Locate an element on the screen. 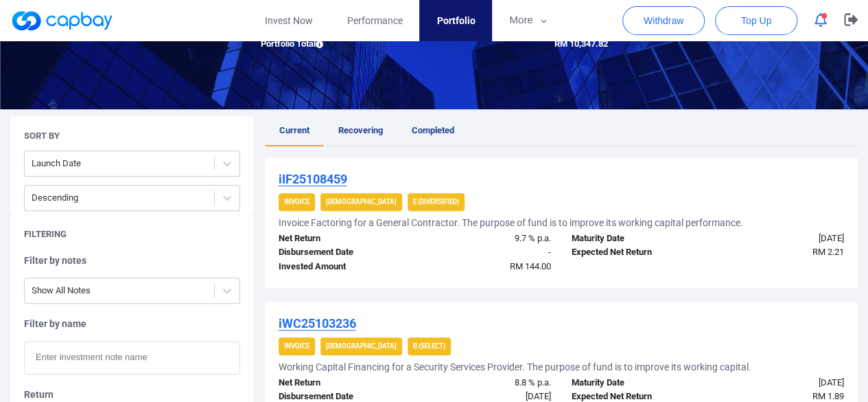  strong: E (Diversified) is located at coordinates (436, 201).